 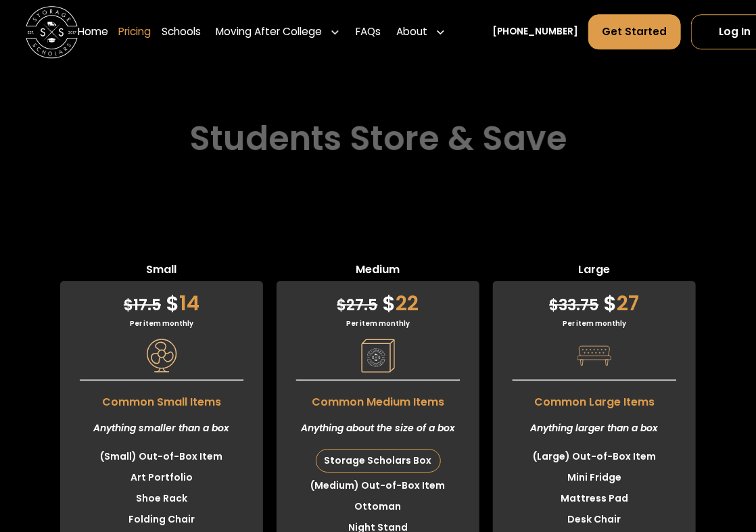 I want to click on li: (Medium) Out-of-Box Item, so click(x=378, y=486).